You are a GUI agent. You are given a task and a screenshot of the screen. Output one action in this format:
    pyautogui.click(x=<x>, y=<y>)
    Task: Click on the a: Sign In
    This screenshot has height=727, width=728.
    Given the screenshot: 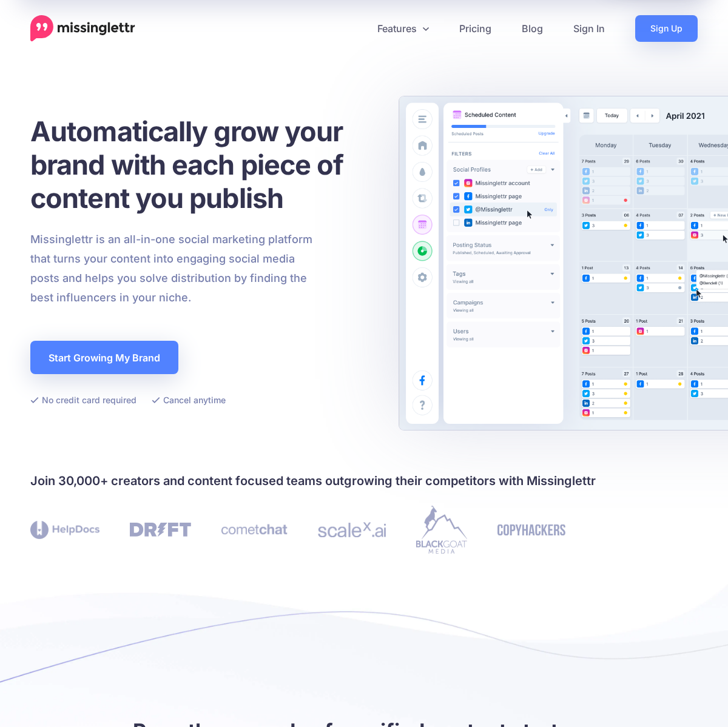 What is the action you would take?
    pyautogui.click(x=589, y=29)
    